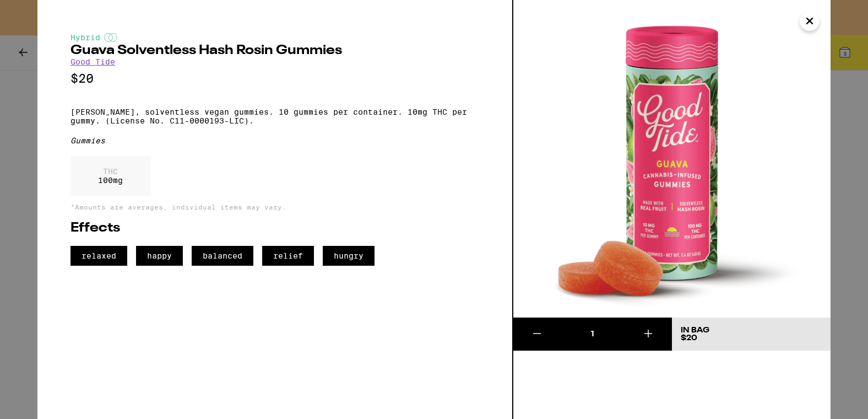 Image resolution: width=868 pixels, height=419 pixels. Describe the element at coordinates (810, 21) in the screenshot. I see `button: Close` at that location.